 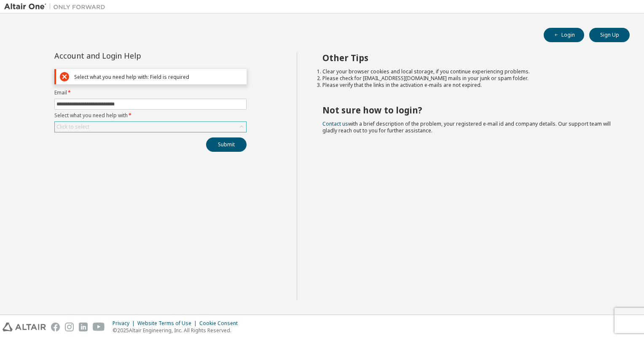 What do you see at coordinates (98, 327) in the screenshot?
I see `img: youtube.svg` at bounding box center [98, 327].